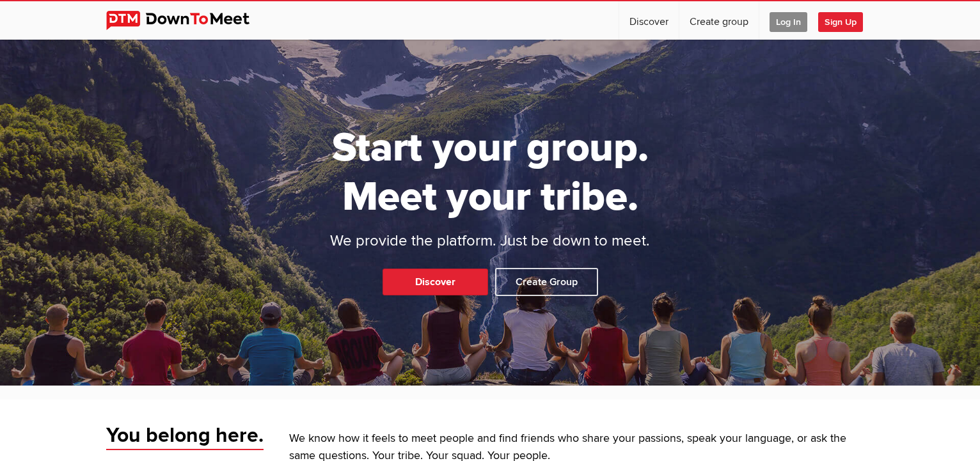  Describe the element at coordinates (546, 282) in the screenshot. I see `a: Create Group` at that location.